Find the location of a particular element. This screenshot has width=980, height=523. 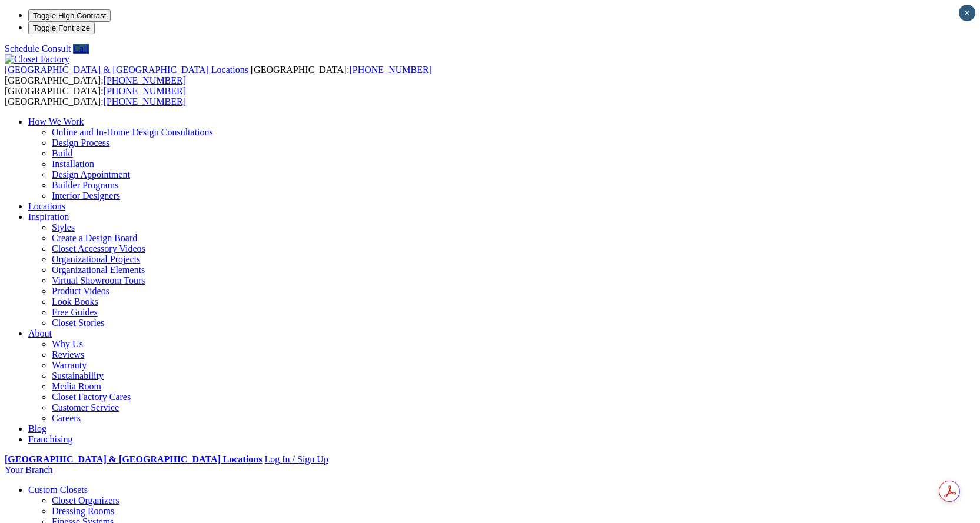

a: Log In / Sign Up is located at coordinates (296, 459).